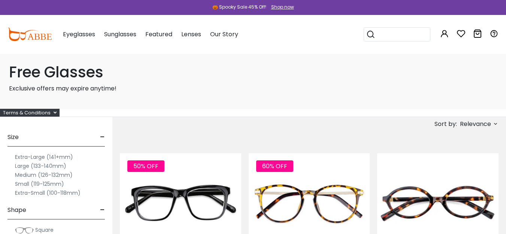 Image resolution: width=506 pixels, height=234 pixels. Describe the element at coordinates (224, 34) in the screenshot. I see `span: Our Story` at that location.